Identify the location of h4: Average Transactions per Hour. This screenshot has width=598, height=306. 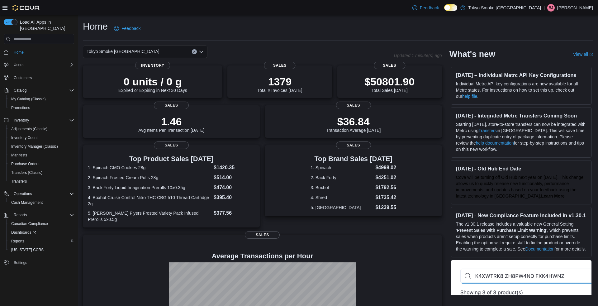
(262, 256).